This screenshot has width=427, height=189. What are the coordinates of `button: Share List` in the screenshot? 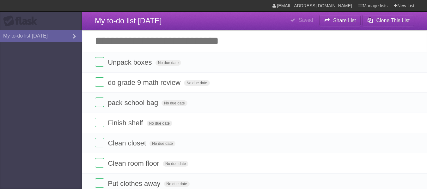 It's located at (340, 21).